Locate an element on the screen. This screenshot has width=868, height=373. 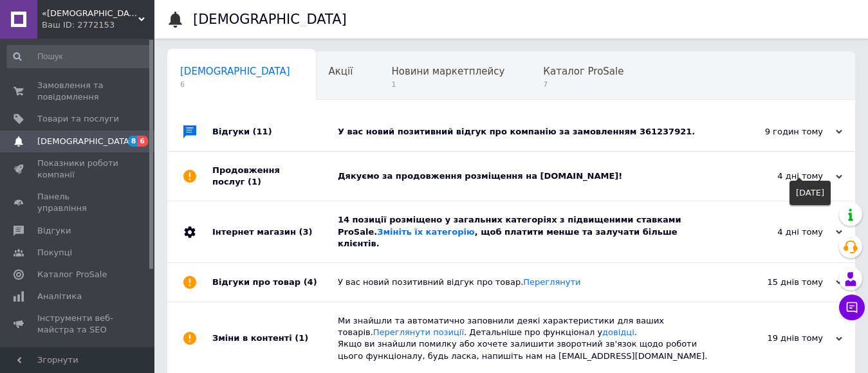
span: Панель управління is located at coordinates (78, 202).